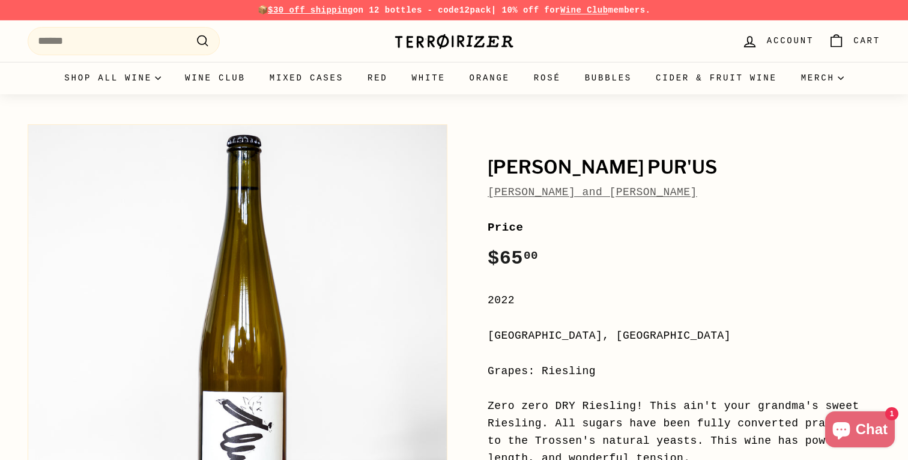  I want to click on span: $30 off shipping, so click(310, 10).